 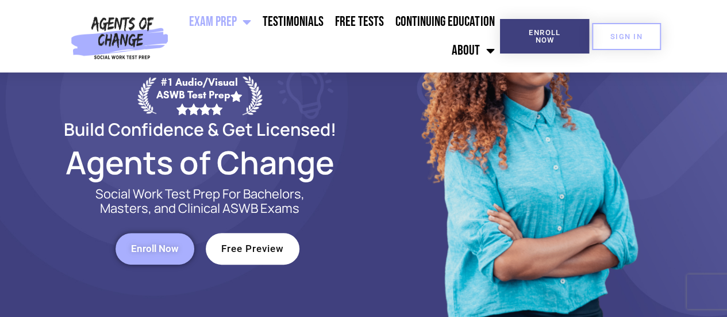 I want to click on h2: Build Confidence & Get Licensed!, so click(x=200, y=129).